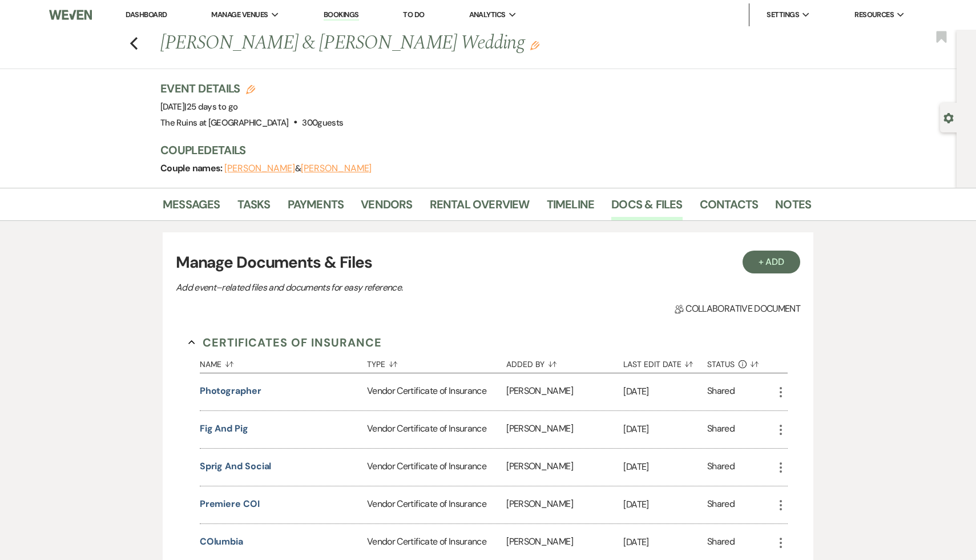  I want to click on span: Analytics, so click(488, 15).